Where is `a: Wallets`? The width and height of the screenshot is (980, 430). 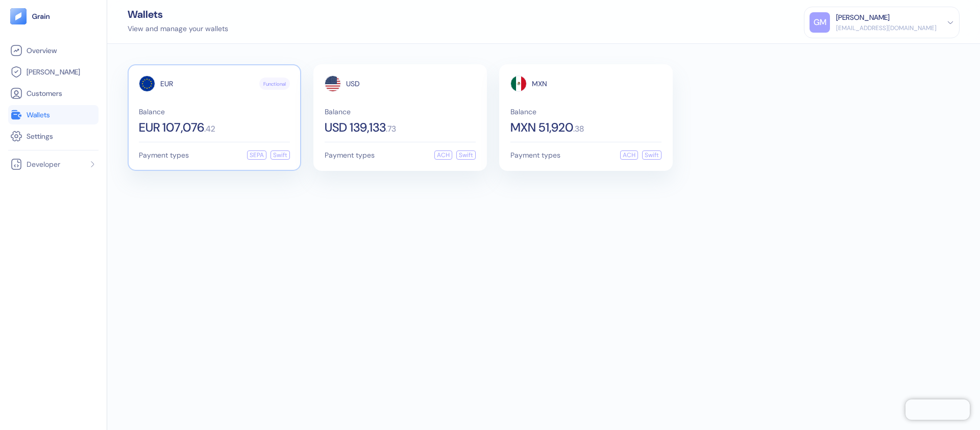 a: Wallets is located at coordinates (53, 115).